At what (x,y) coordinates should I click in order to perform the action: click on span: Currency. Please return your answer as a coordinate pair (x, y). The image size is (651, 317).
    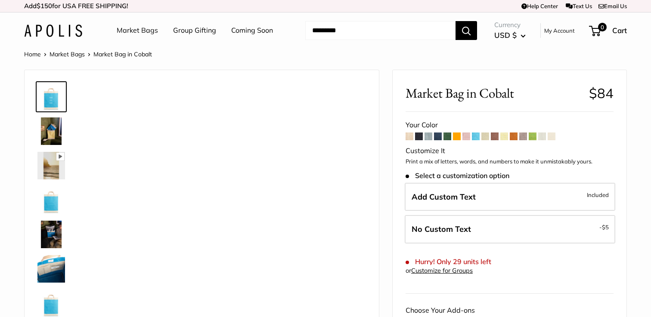
    Looking at the image, I should click on (510, 25).